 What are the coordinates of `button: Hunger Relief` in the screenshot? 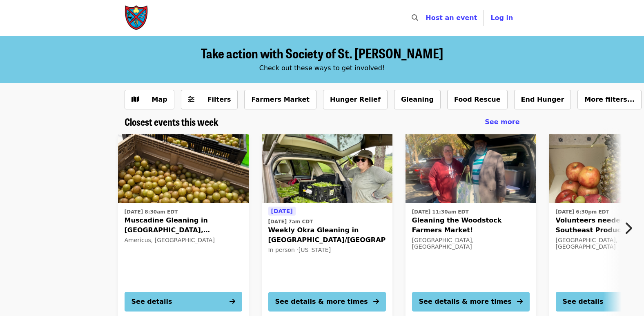 It's located at (355, 100).